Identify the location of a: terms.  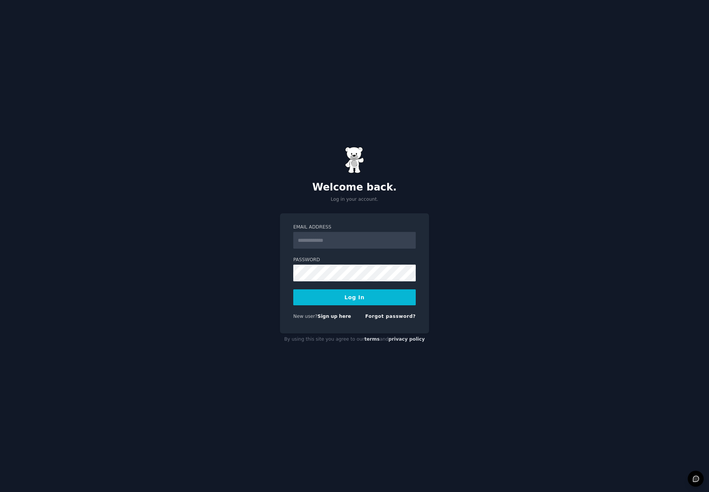
(372, 339).